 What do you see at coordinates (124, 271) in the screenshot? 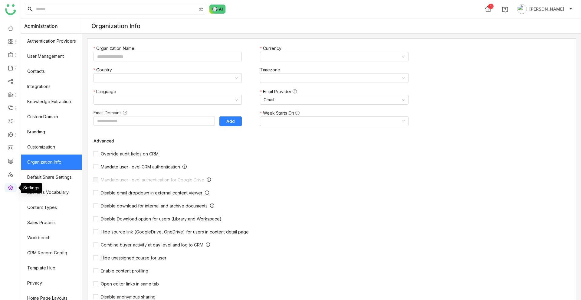
I see `span: Enable content profiling` at bounding box center [124, 271].